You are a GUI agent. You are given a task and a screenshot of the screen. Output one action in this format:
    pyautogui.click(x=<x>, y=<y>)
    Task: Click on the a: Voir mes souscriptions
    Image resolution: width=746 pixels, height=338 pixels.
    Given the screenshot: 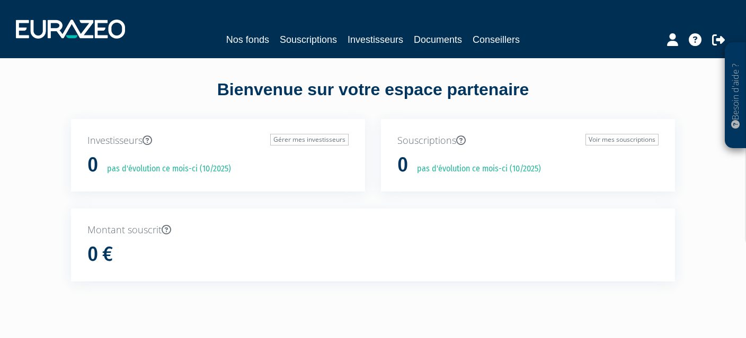 What is the action you would take?
    pyautogui.click(x=622, y=140)
    